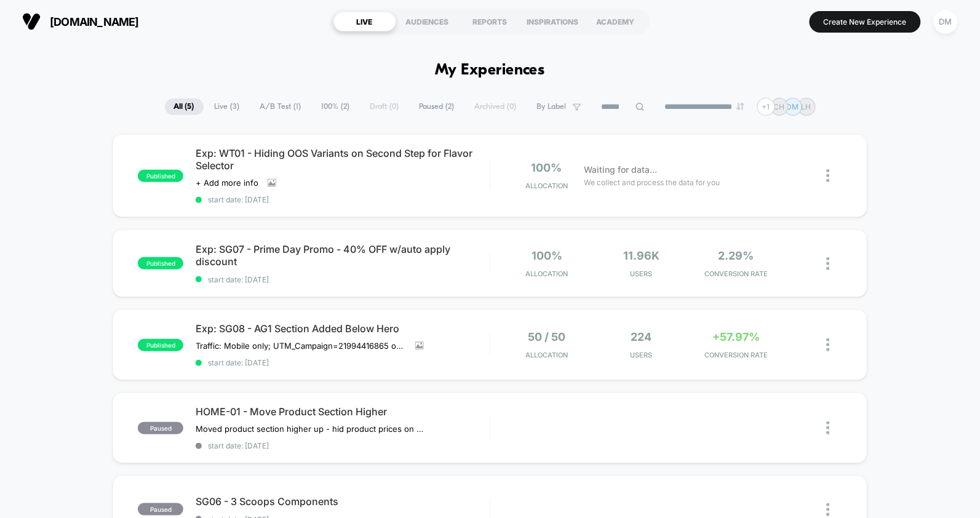  Describe the element at coordinates (281, 107) in the screenshot. I see `span: A/B Test ( 1 )` at that location.